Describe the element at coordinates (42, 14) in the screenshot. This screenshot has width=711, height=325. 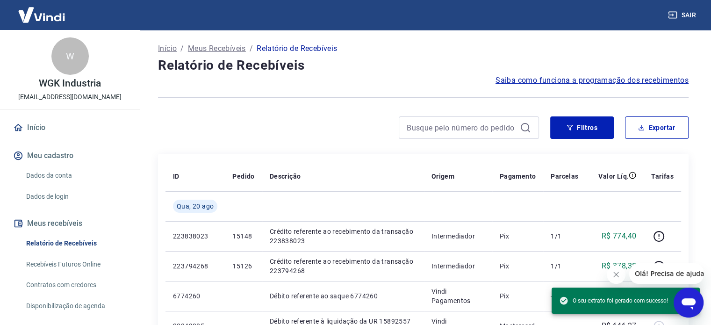
I see `img: Vindi` at that location.